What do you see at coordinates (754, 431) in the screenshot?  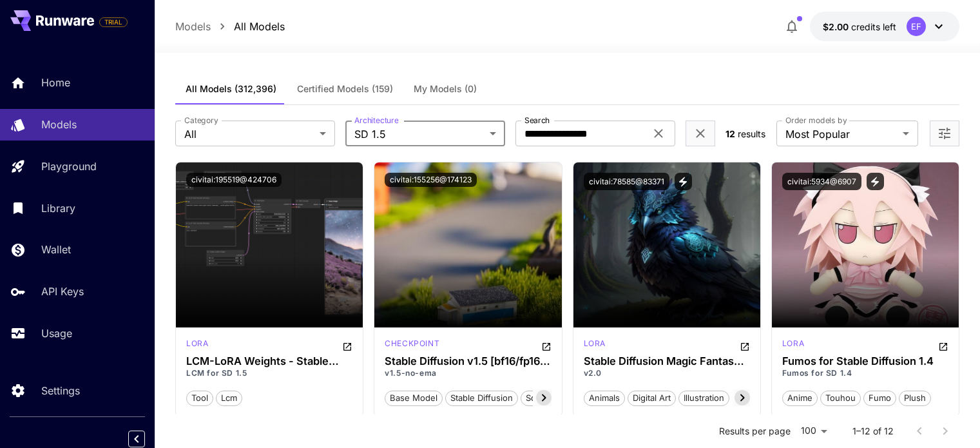 I see `p: Results per page` at bounding box center [754, 431].